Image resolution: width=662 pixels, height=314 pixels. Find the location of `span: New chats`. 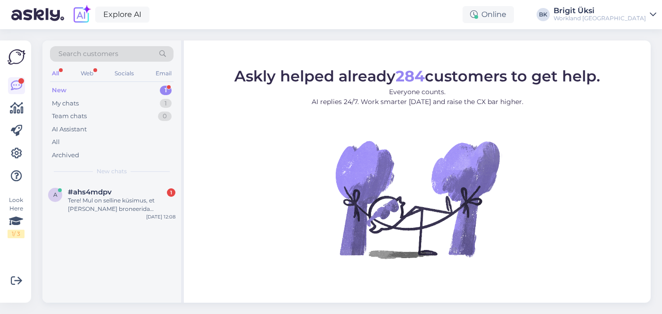

span: New chats is located at coordinates (112, 172).